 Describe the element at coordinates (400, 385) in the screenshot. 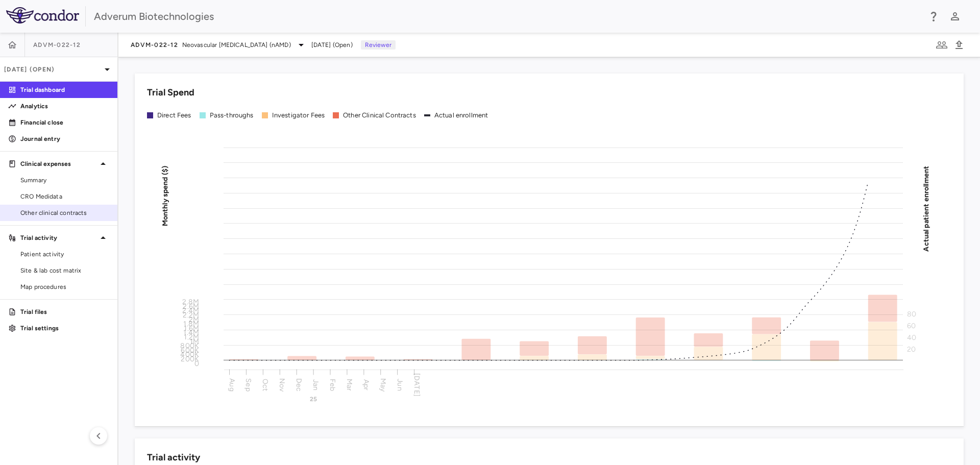

I see `text: Jun` at that location.